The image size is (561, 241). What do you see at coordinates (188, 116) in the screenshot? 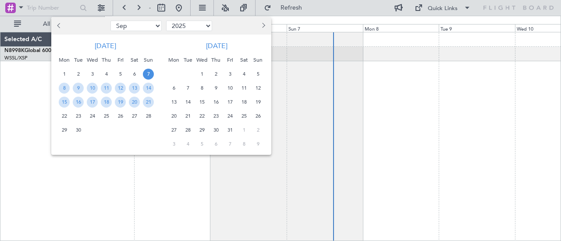
I see `div: 21-10-2025` at bounding box center [188, 116].